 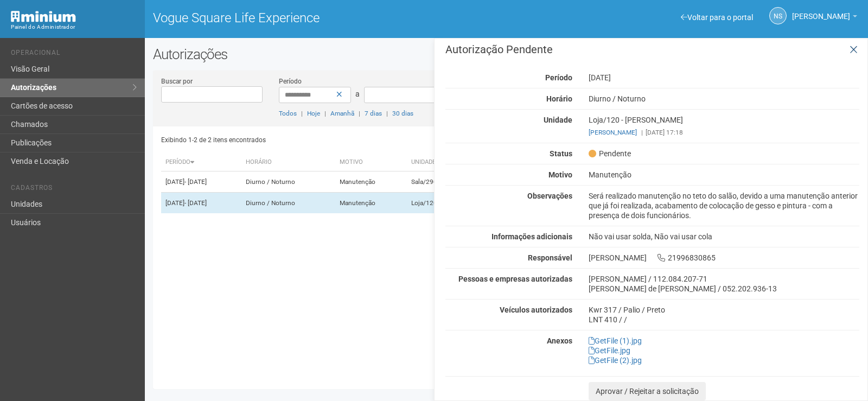 What do you see at coordinates (287, 113) in the screenshot?
I see `a: Todos` at bounding box center [287, 113].